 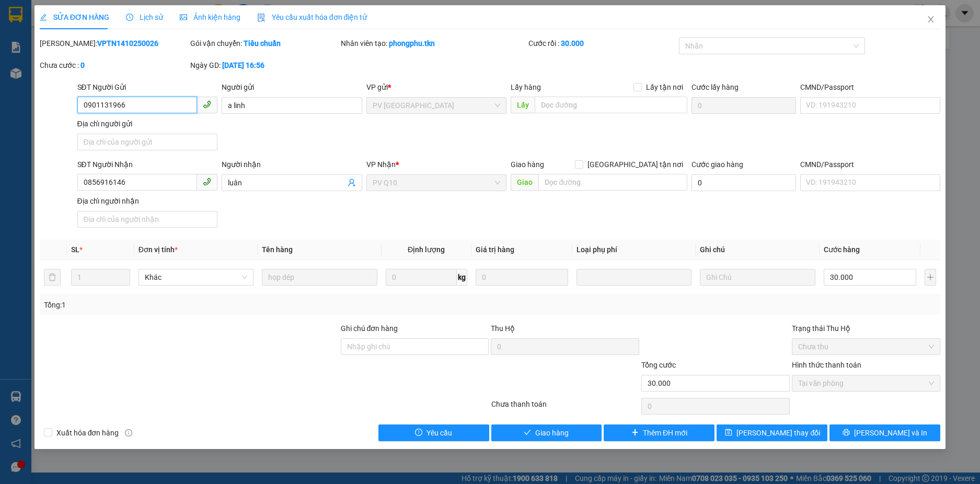 What do you see at coordinates (547, 433) in the screenshot?
I see `button: checkGiao hàng` at bounding box center [547, 433].